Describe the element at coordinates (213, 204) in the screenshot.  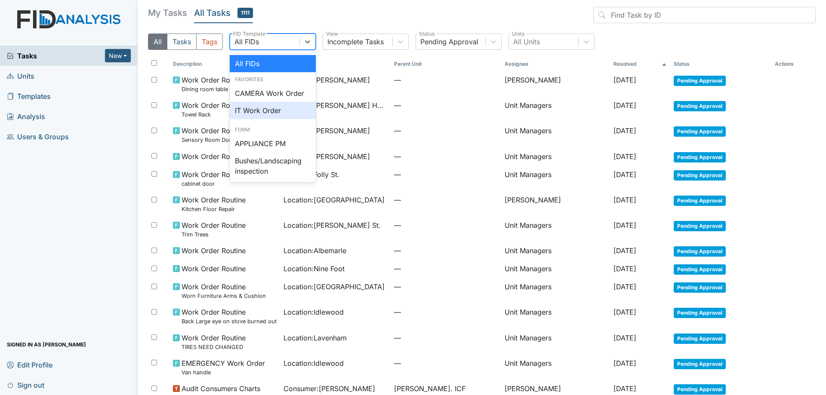
I see `span: Work Order Routine Kitchen Floor Repair` at that location.